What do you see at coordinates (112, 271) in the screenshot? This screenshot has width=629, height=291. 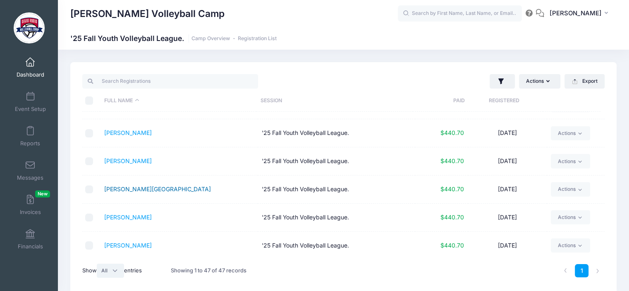 I see `label: Show entries` at bounding box center [112, 271].